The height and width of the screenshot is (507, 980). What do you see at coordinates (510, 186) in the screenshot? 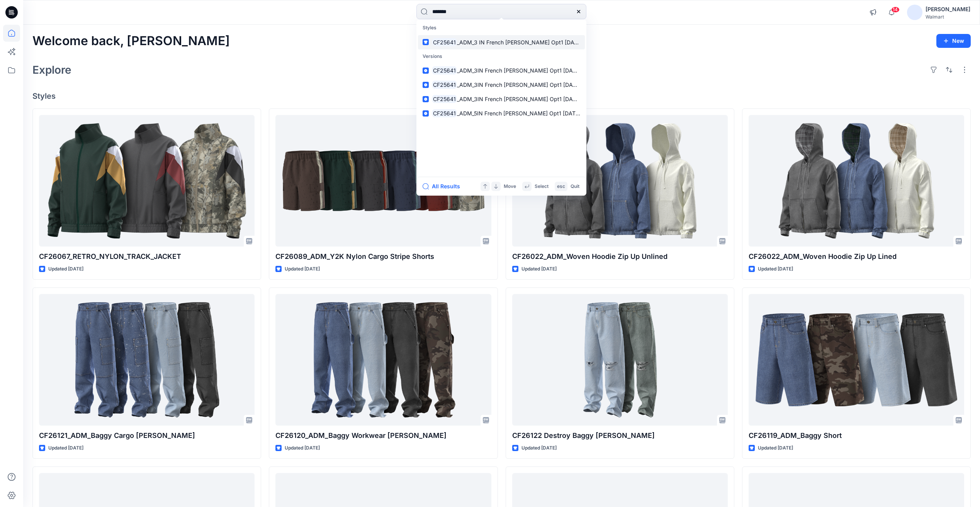
I see `p: Move` at bounding box center [510, 186].